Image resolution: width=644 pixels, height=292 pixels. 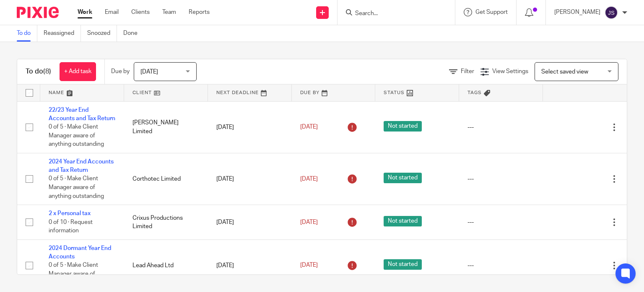 I want to click on span: View Settings, so click(x=510, y=72).